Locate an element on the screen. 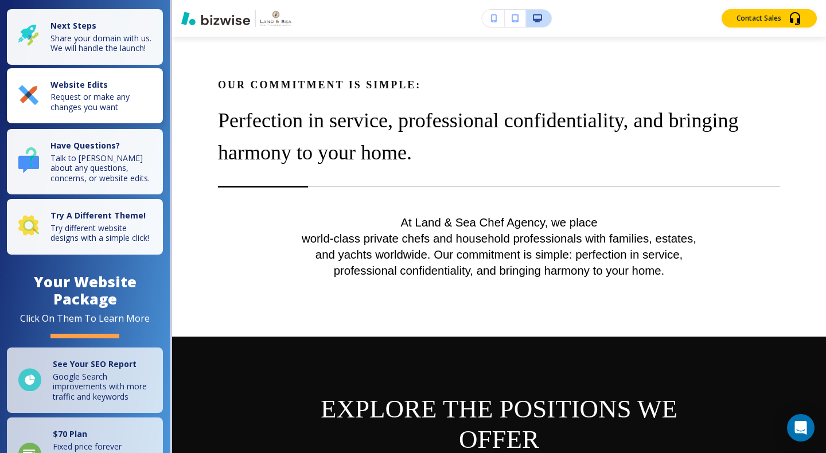 The height and width of the screenshot is (453, 826). span: Perfection in service, professional confidentiality, and bringing harmony to your home. is located at coordinates (481, 137).